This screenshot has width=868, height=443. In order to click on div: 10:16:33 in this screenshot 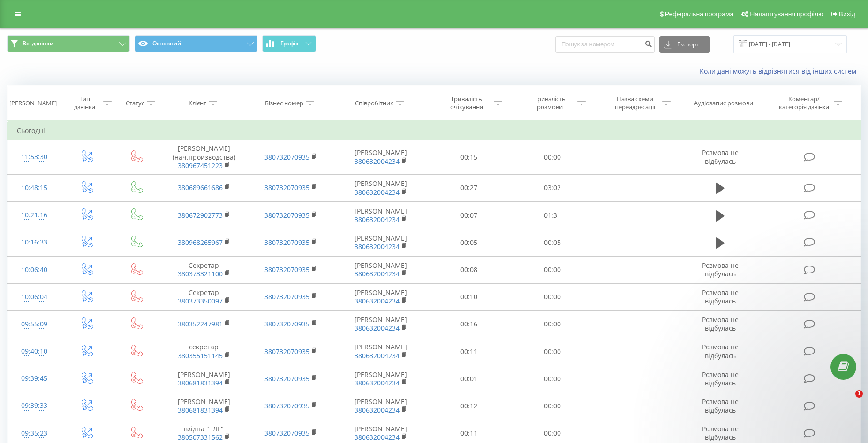, I will do `click(34, 242)`.